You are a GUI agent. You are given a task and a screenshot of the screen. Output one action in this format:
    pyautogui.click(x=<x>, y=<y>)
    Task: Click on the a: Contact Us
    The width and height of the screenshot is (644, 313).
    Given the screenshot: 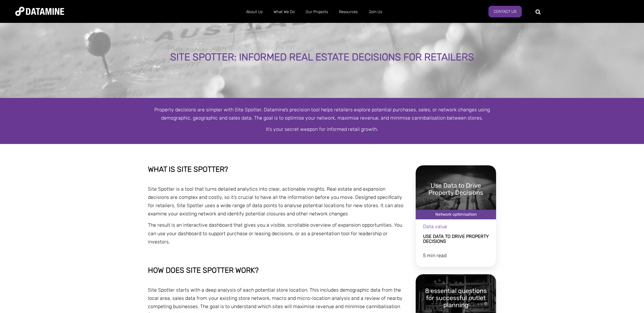 What is the action you would take?
    pyautogui.click(x=505, y=12)
    